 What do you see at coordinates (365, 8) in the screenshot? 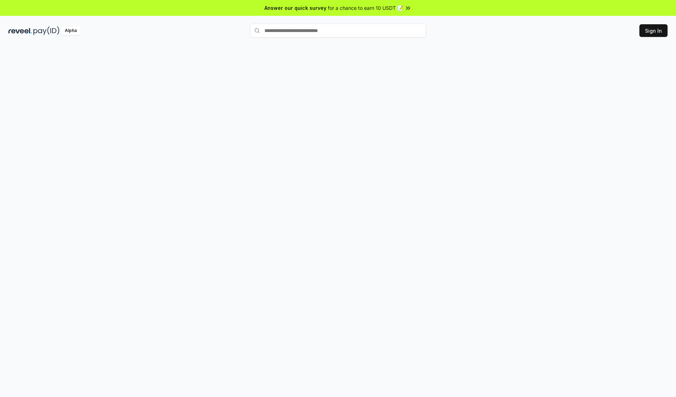
I see `span: for a chance to earn 10 USDT 📝` at bounding box center [365, 8].